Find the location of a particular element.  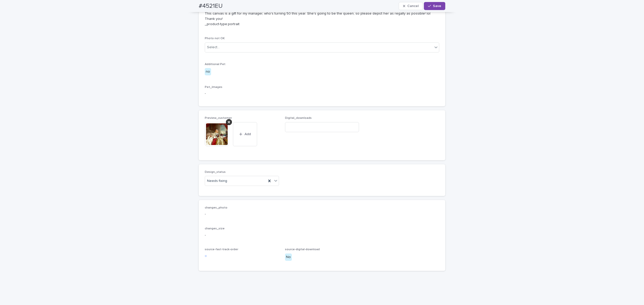

span: changes_size is located at coordinates (215, 229).